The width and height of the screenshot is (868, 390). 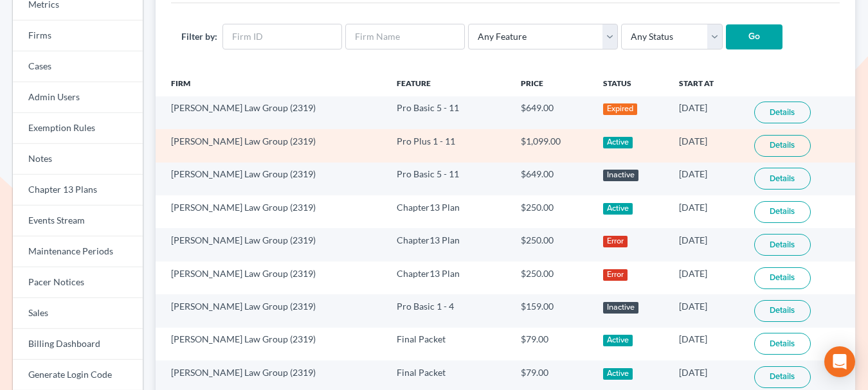 What do you see at coordinates (620, 109) in the screenshot?
I see `div: Expired` at bounding box center [620, 109].